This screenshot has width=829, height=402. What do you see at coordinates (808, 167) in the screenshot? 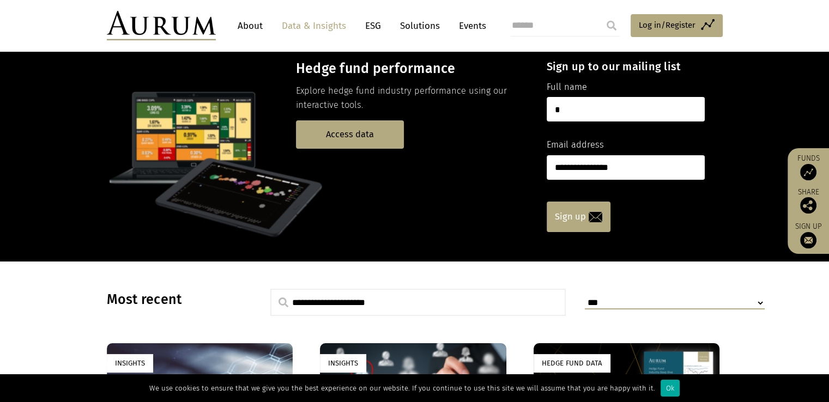
I see `a: Funds` at bounding box center [808, 167].